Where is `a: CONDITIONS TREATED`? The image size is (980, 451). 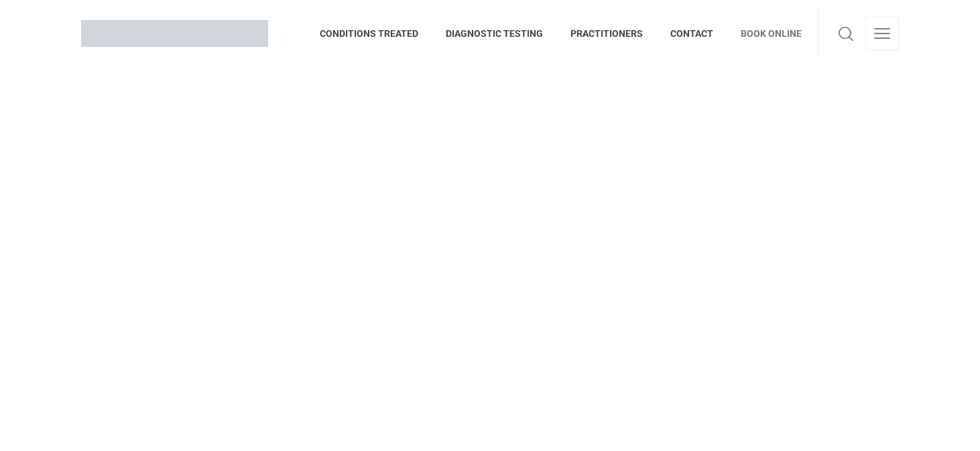
a: CONDITIONS TREATED is located at coordinates (376, 34).